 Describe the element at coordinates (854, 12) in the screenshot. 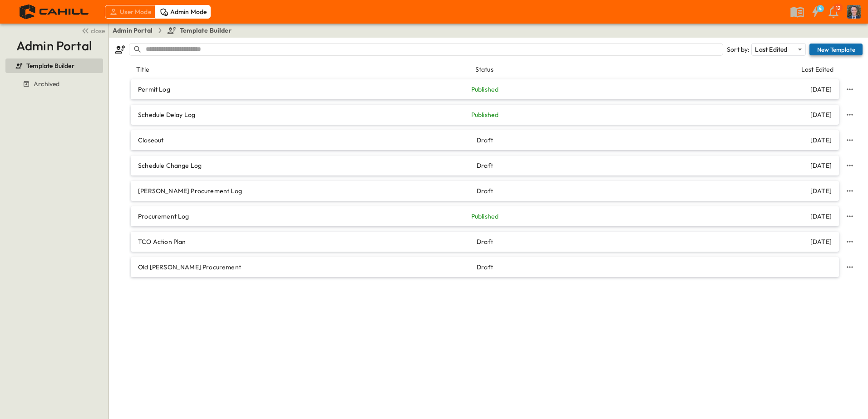

I see `img: Profile Picture` at that location.